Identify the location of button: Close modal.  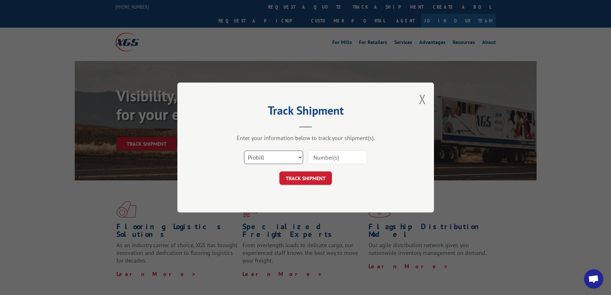
(423, 99).